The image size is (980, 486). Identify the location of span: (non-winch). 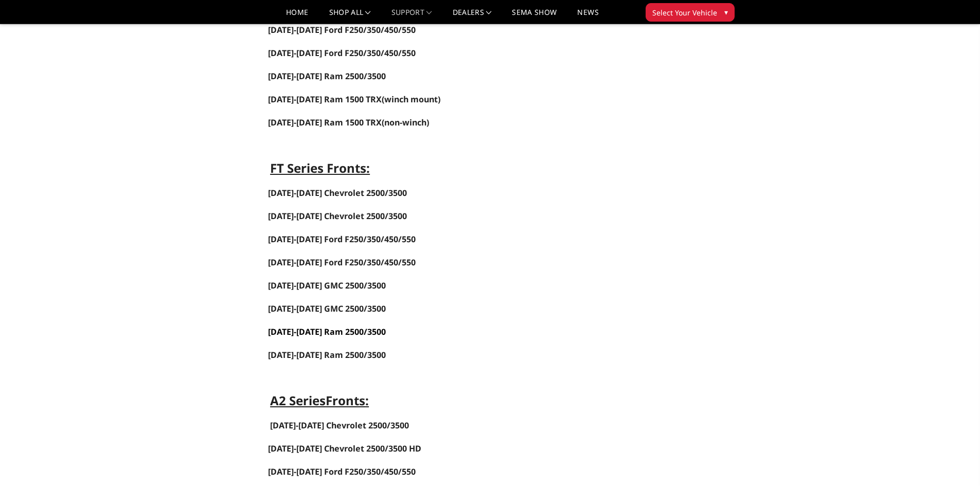
(348, 122).